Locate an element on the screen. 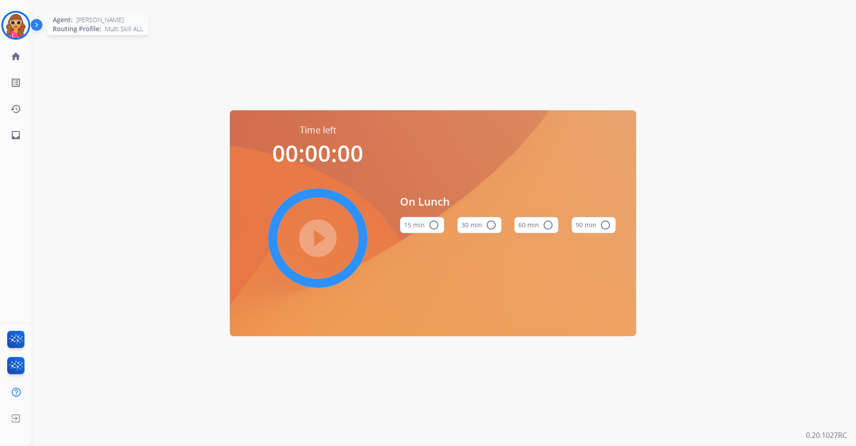 The width and height of the screenshot is (856, 446). span: Time left is located at coordinates (318, 130).